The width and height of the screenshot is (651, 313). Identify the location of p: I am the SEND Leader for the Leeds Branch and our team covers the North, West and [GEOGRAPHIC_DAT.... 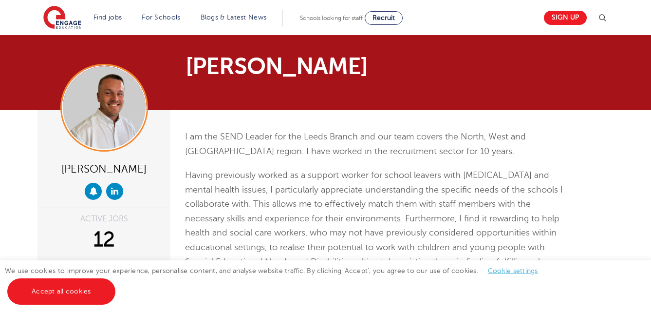
(375, 144).